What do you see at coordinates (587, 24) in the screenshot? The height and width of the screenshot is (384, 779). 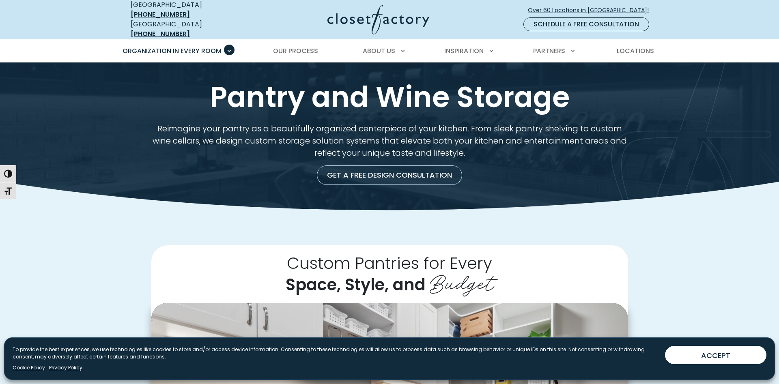 I see `a: Schedule a Free Consultation` at bounding box center [587, 24].